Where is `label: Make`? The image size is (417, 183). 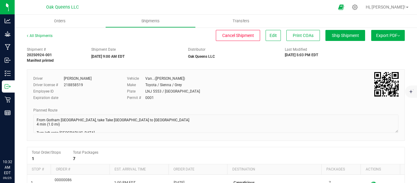
label: Make is located at coordinates (136, 85).